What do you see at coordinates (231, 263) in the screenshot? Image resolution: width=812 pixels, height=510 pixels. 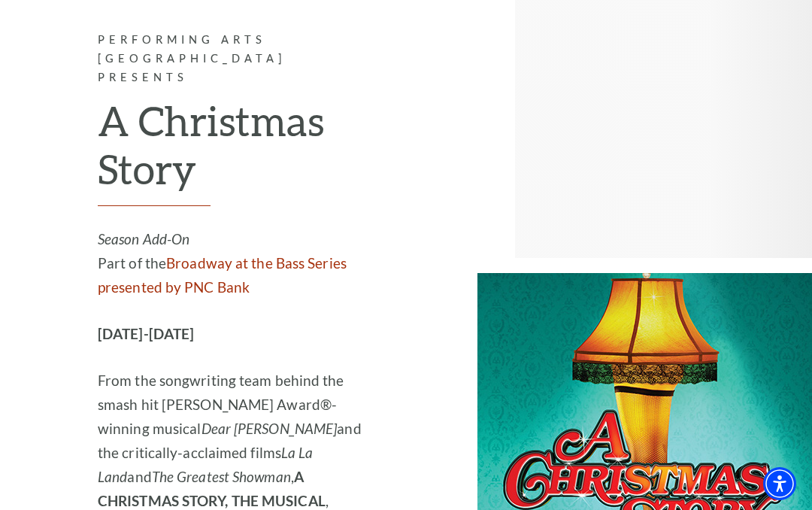 I see `p: Part of the` at bounding box center [231, 263].